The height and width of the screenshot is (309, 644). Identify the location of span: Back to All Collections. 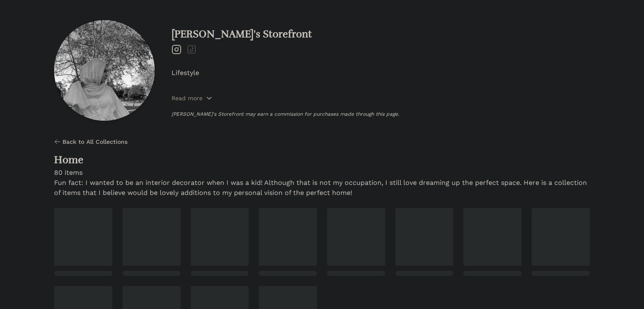
(94, 142).